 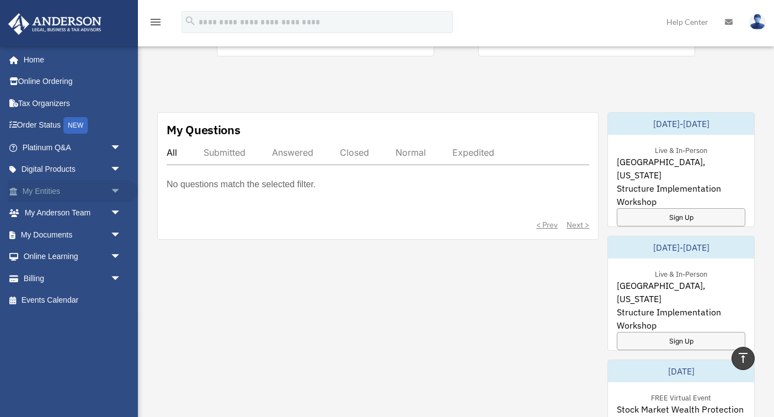 I want to click on div: My Questions, so click(x=204, y=130).